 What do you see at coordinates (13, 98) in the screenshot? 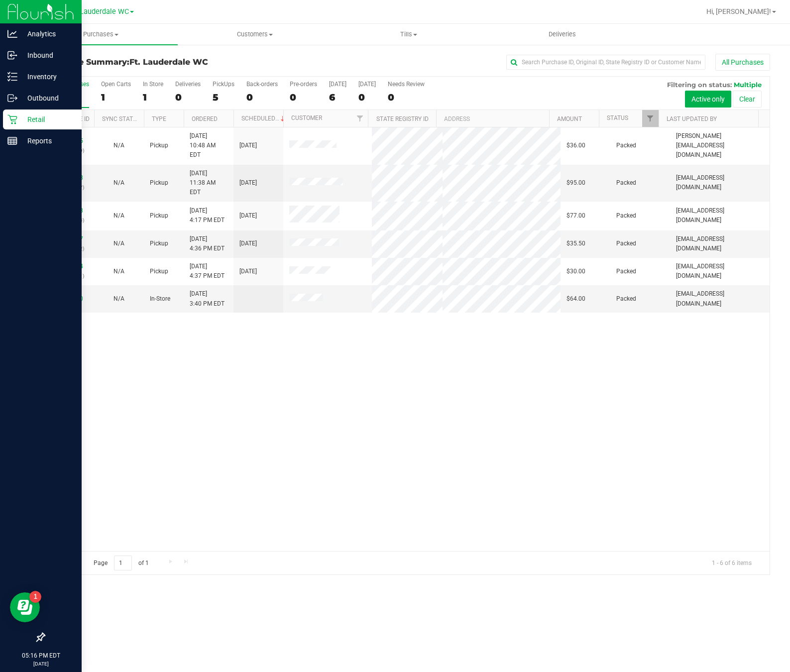
I see `inline-svg: Outbound` at bounding box center [13, 98].